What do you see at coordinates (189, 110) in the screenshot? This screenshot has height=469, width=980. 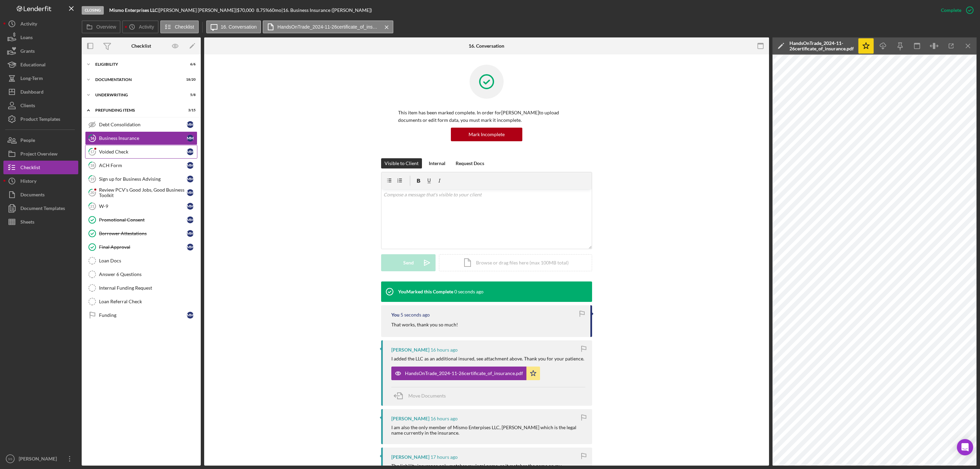 I see `div: 3 / 15` at bounding box center [189, 110].